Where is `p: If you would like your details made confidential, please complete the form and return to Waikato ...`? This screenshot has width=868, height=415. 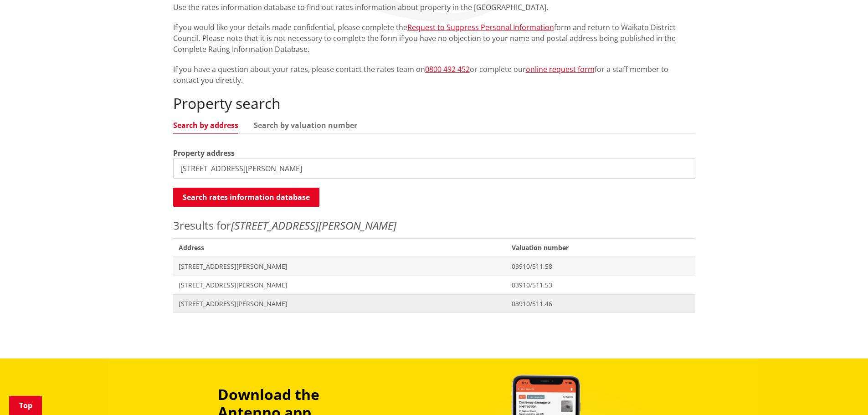 p: If you would like your details made confidential, please complete the form and return to Waikato ... is located at coordinates (435, 38).